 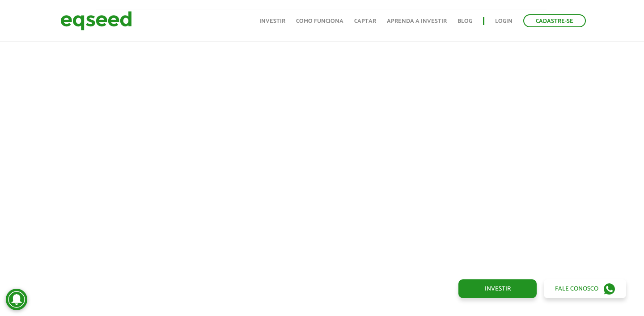 I want to click on a: Captar, so click(x=365, y=21).